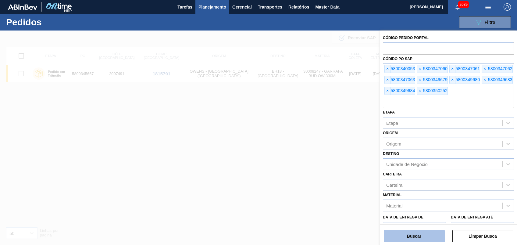 This screenshot has height=245, width=517. What do you see at coordinates (432, 80) in the screenshot?
I see `div: 5800349679` at bounding box center [432, 80].